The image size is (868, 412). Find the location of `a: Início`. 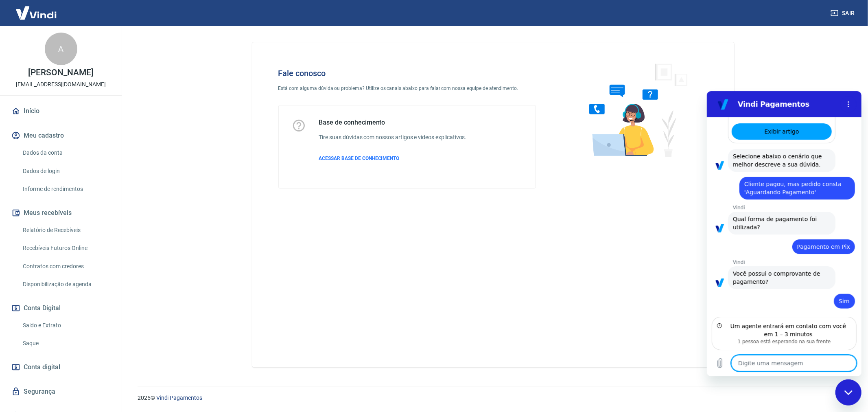

a: Início is located at coordinates (61, 111).